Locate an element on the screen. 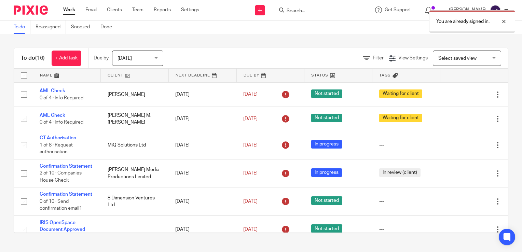  a: Snoozed is located at coordinates (83, 27).